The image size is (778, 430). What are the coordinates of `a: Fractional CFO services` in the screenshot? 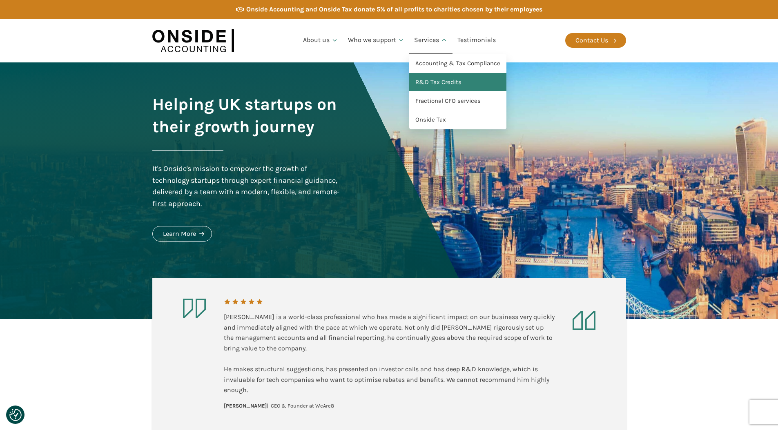 It's located at (458, 101).